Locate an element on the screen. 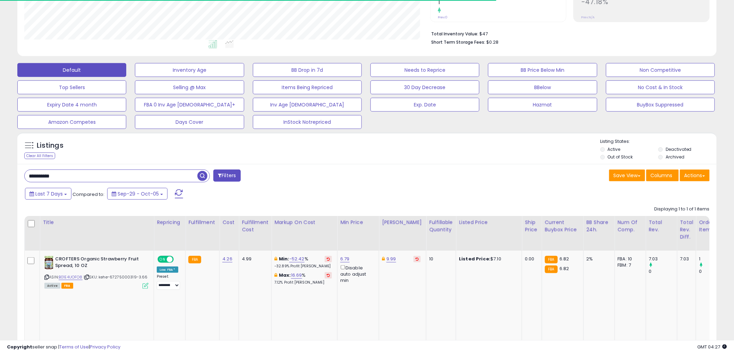 Image resolution: width=734 pixels, height=354 pixels. div: BB Share 24h. is located at coordinates (599, 226).